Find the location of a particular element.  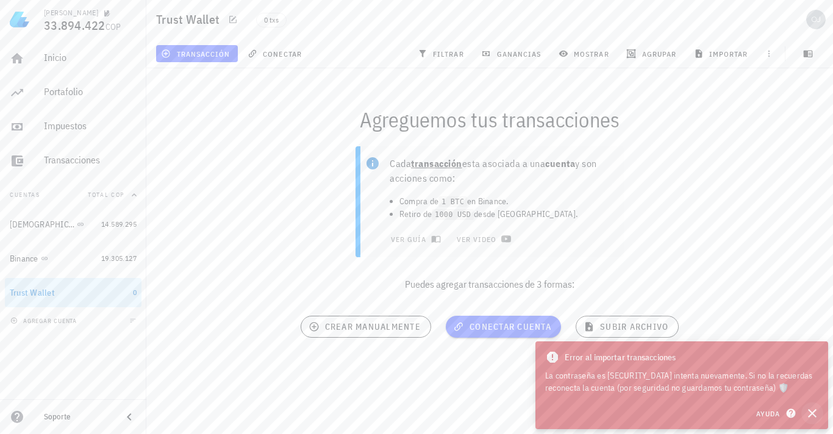

div: Inicio is located at coordinates (90, 57).